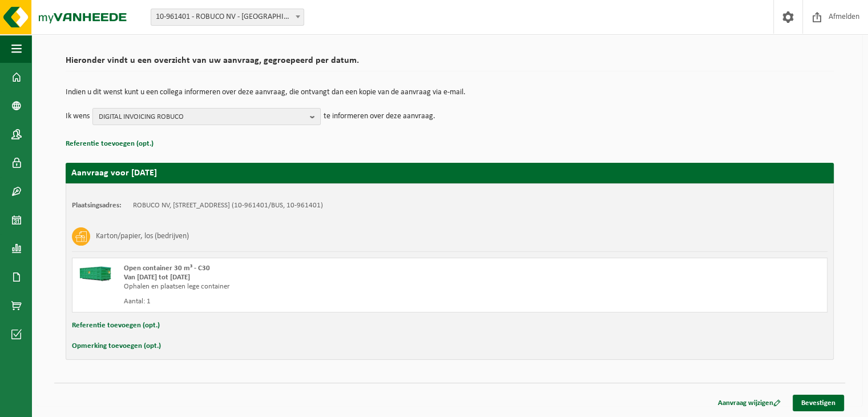  I want to click on a: Aanvraag wijzigen, so click(750, 403).